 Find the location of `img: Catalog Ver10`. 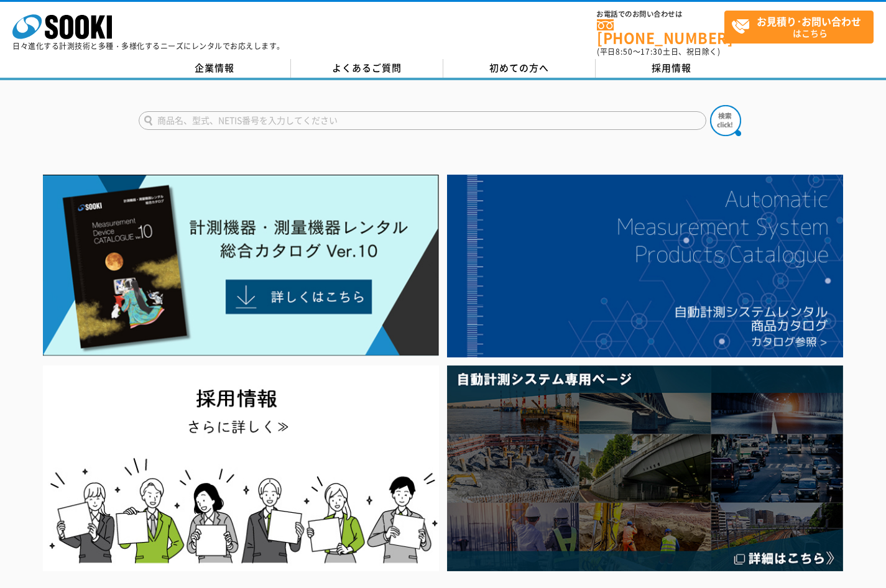

img: Catalog Ver10 is located at coordinates (241, 266).